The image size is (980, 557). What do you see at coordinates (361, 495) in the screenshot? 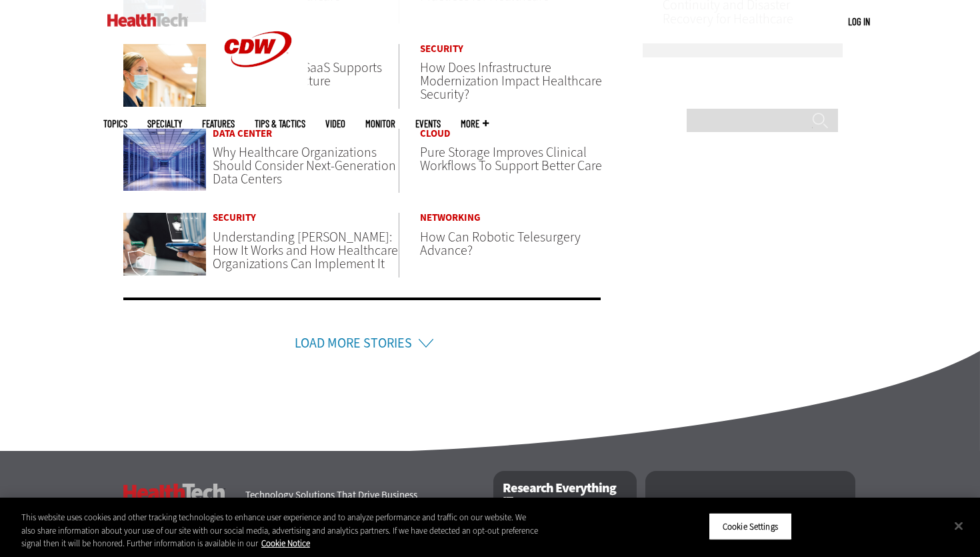
I see `h4: Technology Solutions That Drive Business` at bounding box center [361, 495].